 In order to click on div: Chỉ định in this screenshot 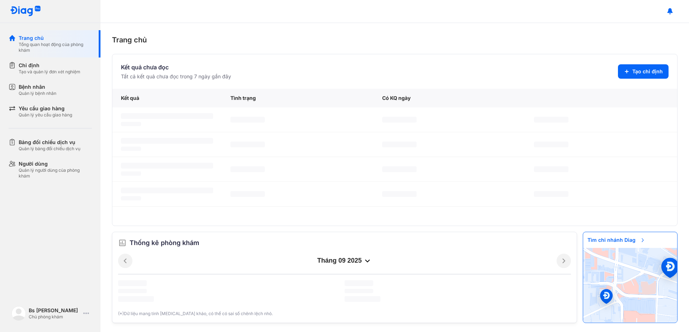, I will do `click(50, 65)`.